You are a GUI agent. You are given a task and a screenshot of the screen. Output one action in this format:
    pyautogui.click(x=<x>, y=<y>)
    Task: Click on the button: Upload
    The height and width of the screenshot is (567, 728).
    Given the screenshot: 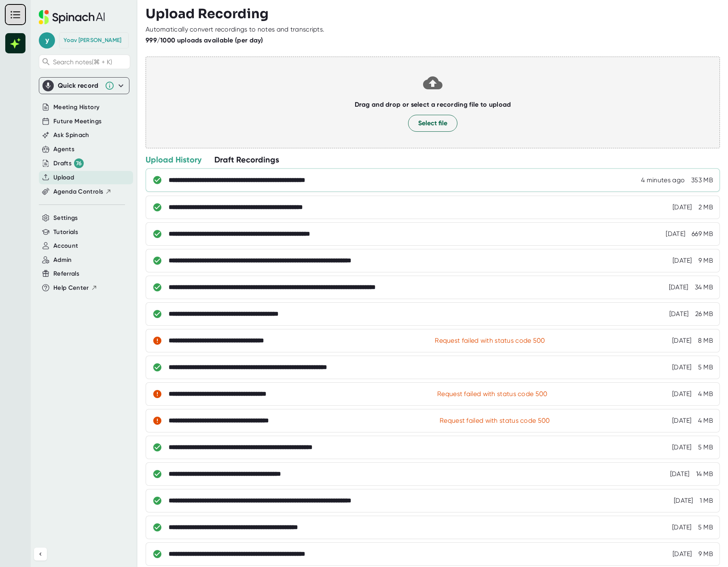 What is the action you would take?
    pyautogui.click(x=63, y=178)
    